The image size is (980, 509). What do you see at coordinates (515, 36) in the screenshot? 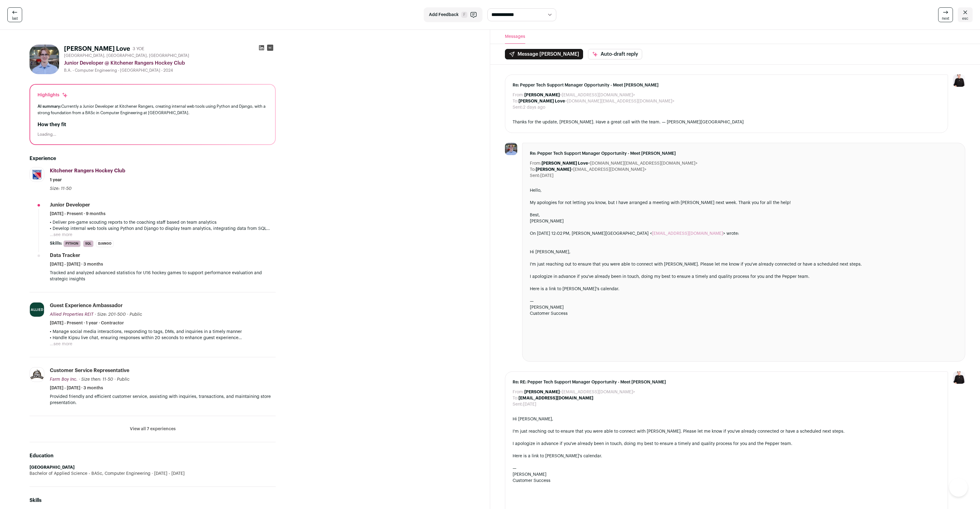
I see `button: Messages` at bounding box center [515, 36].